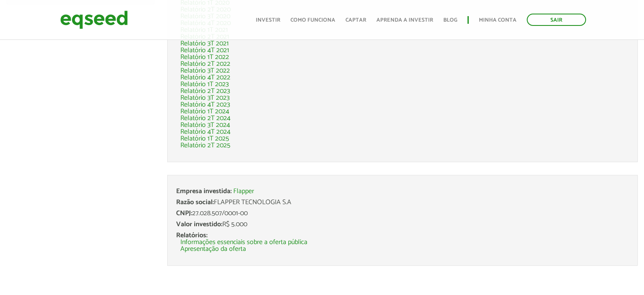 This screenshot has width=644, height=295. What do you see at coordinates (205, 57) in the screenshot?
I see `a: Relatório 1T 2022` at bounding box center [205, 57].